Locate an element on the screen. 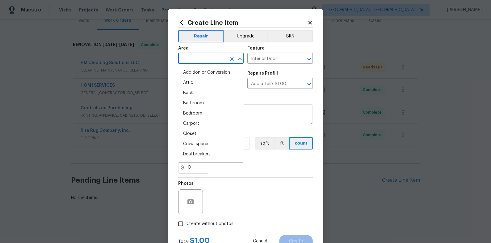 Image resolution: width=491 pixels, height=243 pixels. button: ft is located at coordinates (282, 143).